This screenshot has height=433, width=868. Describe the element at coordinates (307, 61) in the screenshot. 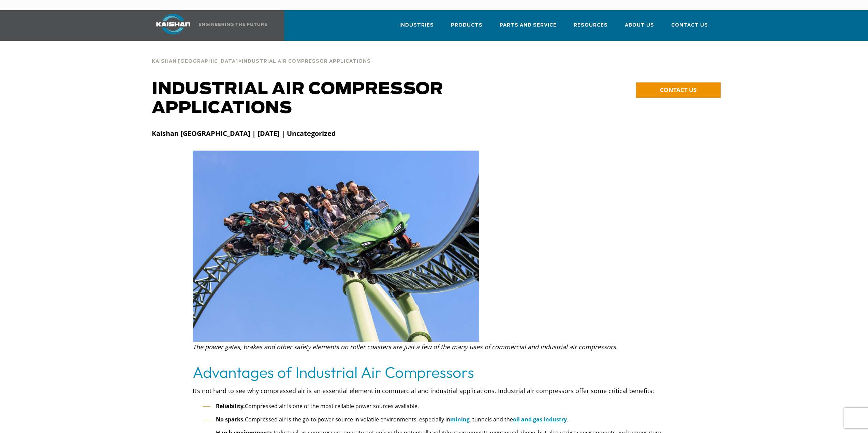

I see `a: Industrial Air Compressor Applications` at that location.